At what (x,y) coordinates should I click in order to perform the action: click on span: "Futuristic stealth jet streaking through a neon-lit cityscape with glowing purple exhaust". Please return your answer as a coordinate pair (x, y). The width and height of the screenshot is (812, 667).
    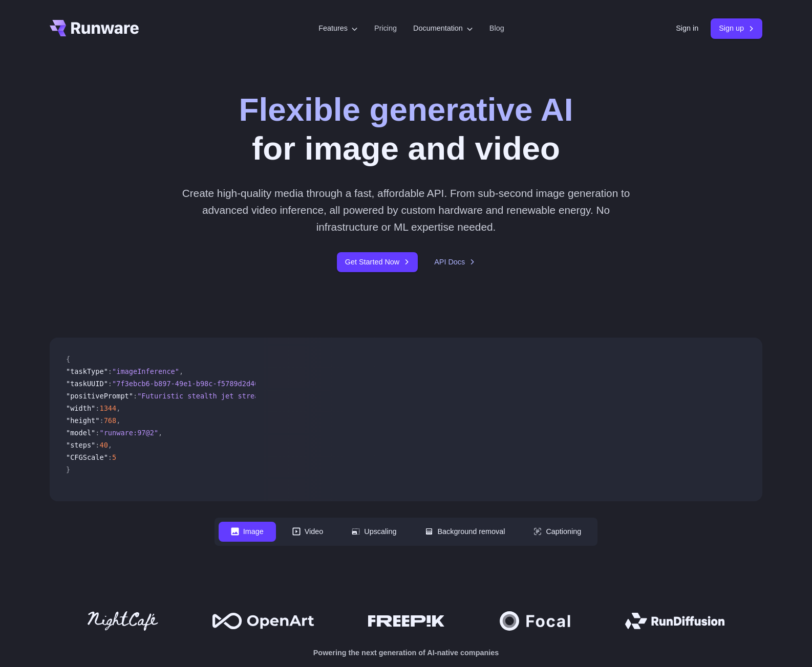
    Looking at the image, I should click on (327, 396).